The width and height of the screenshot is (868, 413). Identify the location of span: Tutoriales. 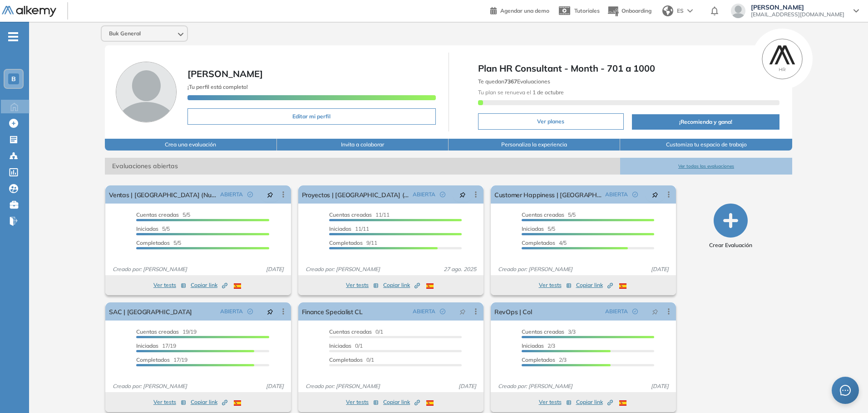
(587, 10).